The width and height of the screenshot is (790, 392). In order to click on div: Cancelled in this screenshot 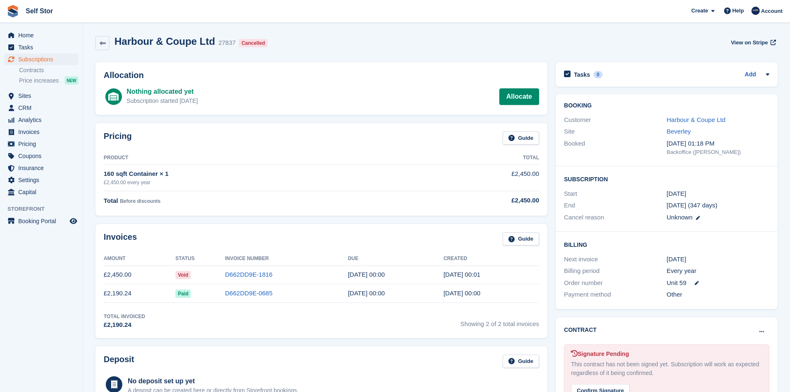, I will do `click(253, 43)`.